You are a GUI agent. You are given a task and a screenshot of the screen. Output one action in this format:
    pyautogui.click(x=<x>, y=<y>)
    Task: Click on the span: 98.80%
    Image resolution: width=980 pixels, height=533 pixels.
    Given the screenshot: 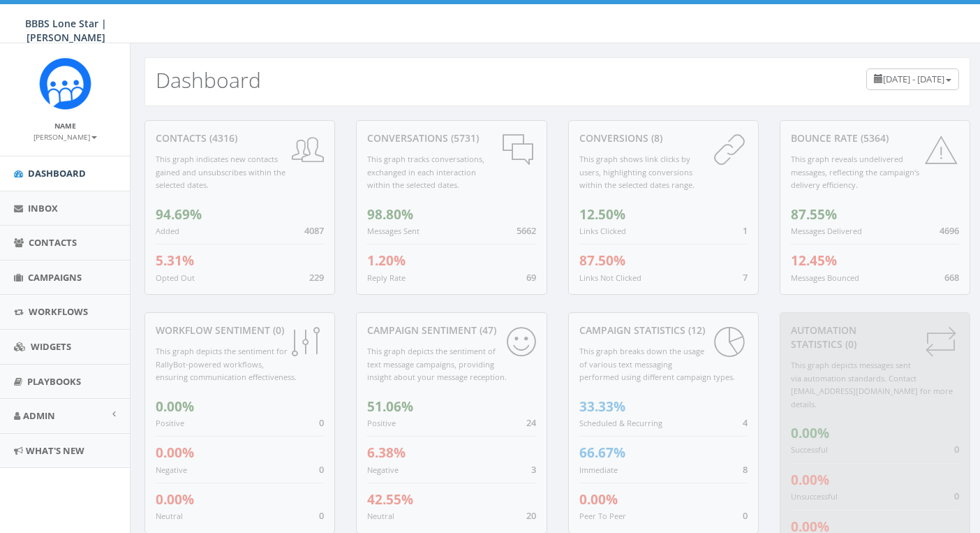 What is the action you would take?
    pyautogui.click(x=391, y=214)
    